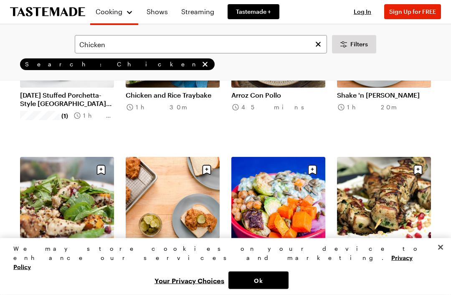 The height and width of the screenshot is (295, 451). I want to click on a: Arroz Con Pollo, so click(278, 96).